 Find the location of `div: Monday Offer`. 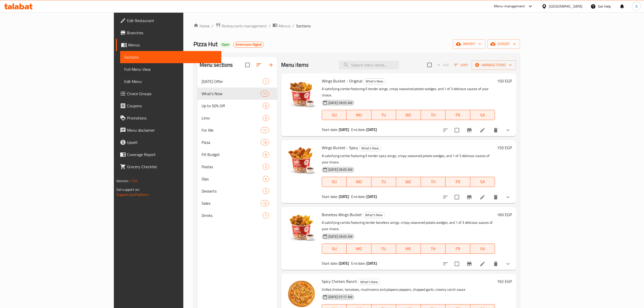

div: Monday Offer is located at coordinates (232, 82).